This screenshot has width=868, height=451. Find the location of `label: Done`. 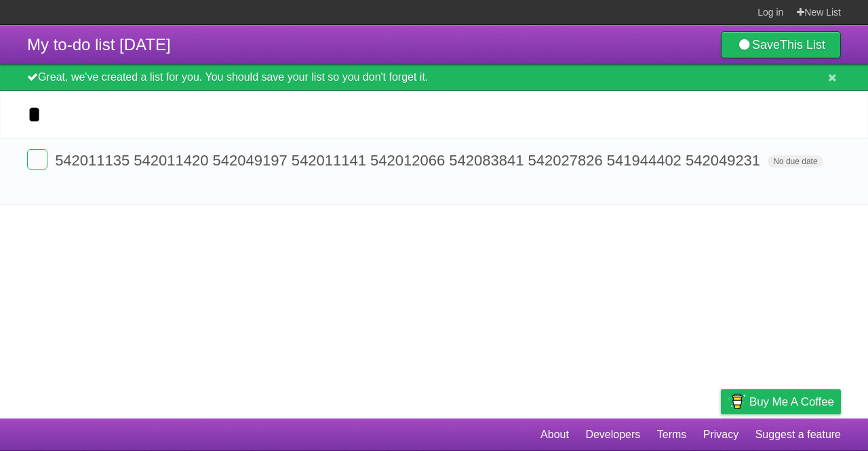

label: Done is located at coordinates (37, 160).